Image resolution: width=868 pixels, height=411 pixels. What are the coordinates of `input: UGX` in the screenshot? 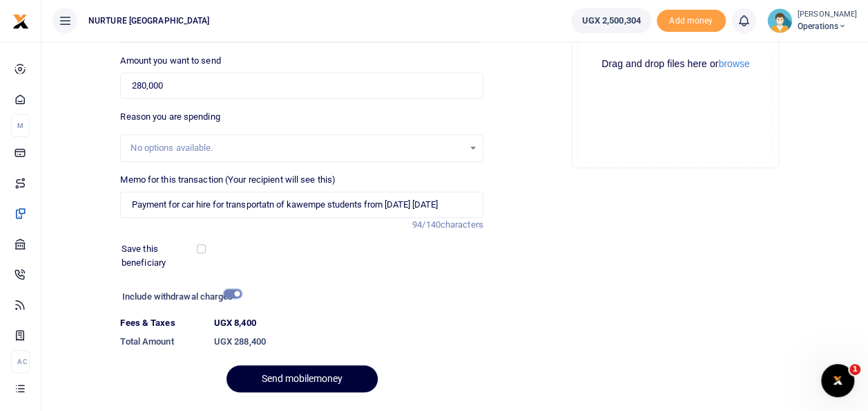 It's located at (301, 86).